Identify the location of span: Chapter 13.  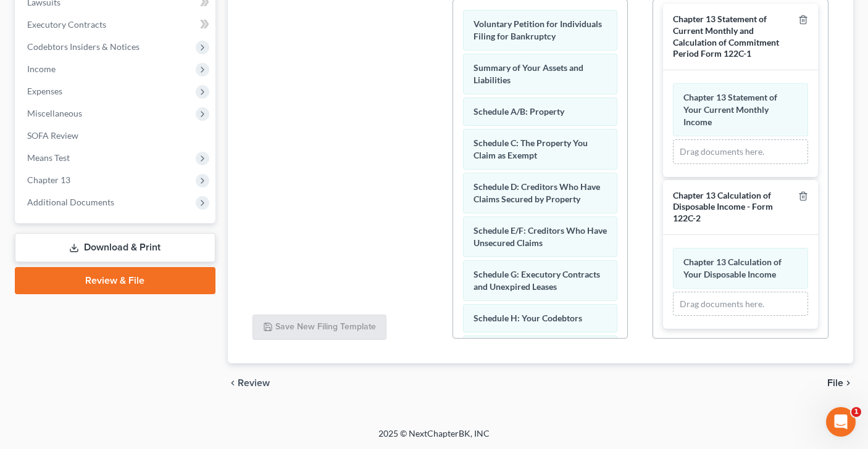
(48, 180).